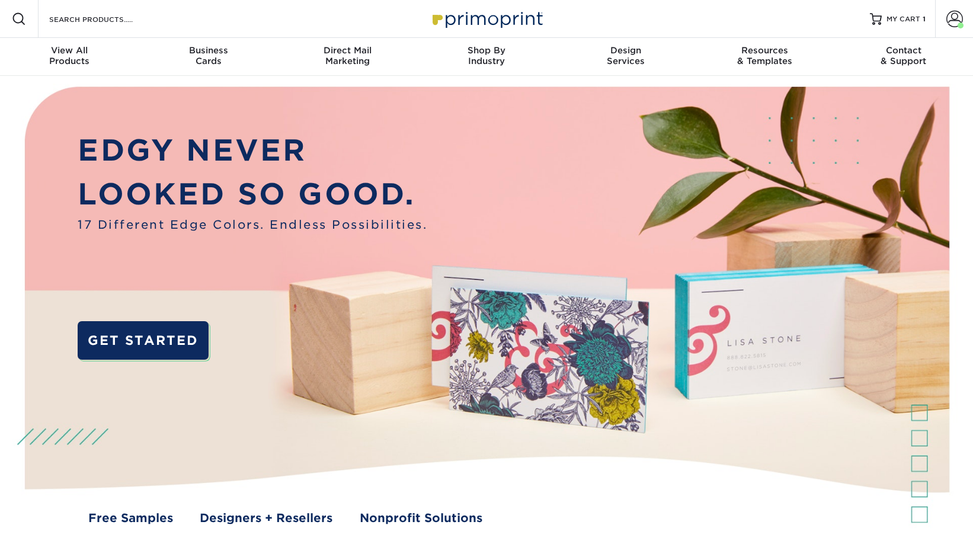 The width and height of the screenshot is (973, 560). Describe the element at coordinates (209, 50) in the screenshot. I see `span: Business` at that location.